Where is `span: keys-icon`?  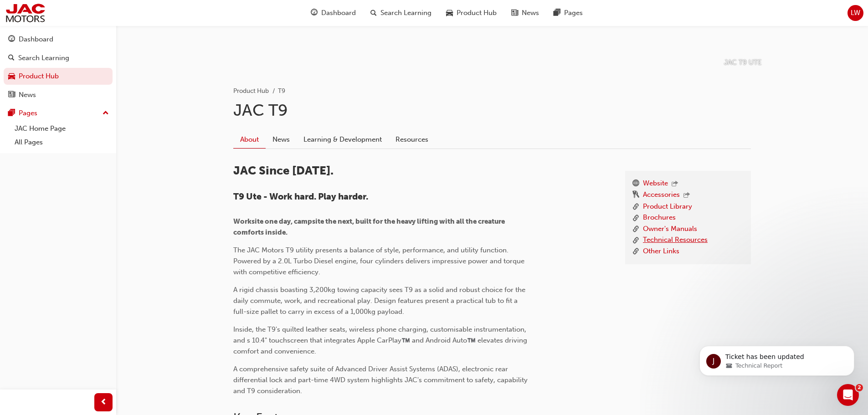
span: keys-icon is located at coordinates (636, 196).